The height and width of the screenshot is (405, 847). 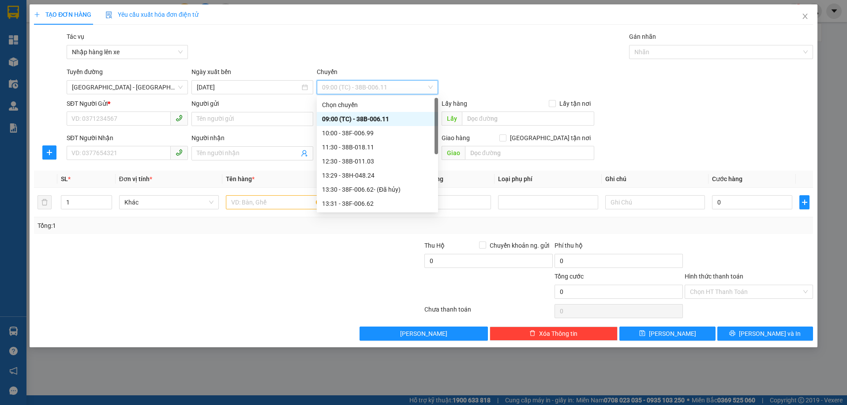 What do you see at coordinates (452, 119) in the screenshot?
I see `span: Lấy` at bounding box center [452, 119].